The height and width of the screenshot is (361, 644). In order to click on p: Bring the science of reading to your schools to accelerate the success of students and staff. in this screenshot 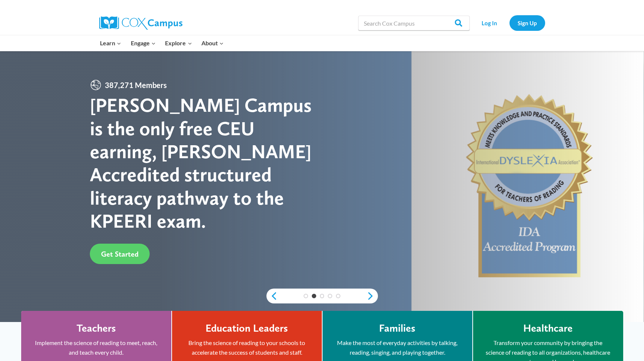, I will do `click(247, 347)`.